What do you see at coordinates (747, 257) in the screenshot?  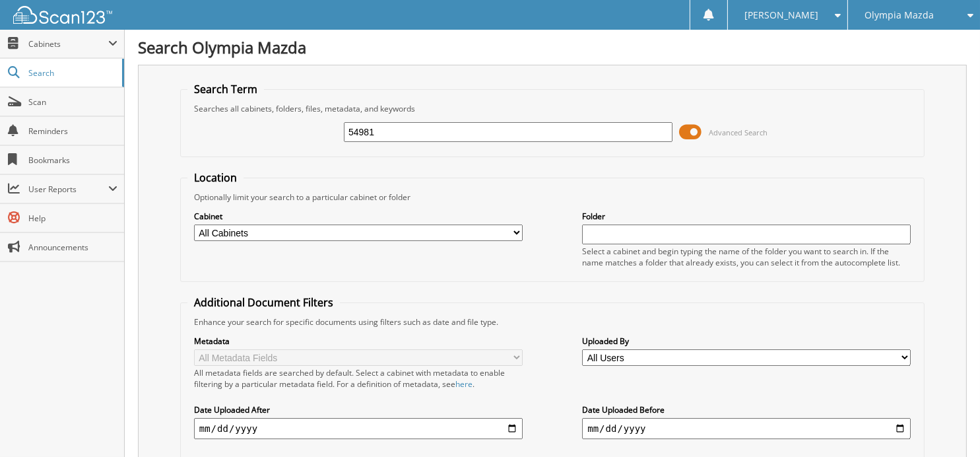 I see `div: Select a cabinet and begin typing the name of the folder you want to search in. If the name match...` at bounding box center [747, 257].